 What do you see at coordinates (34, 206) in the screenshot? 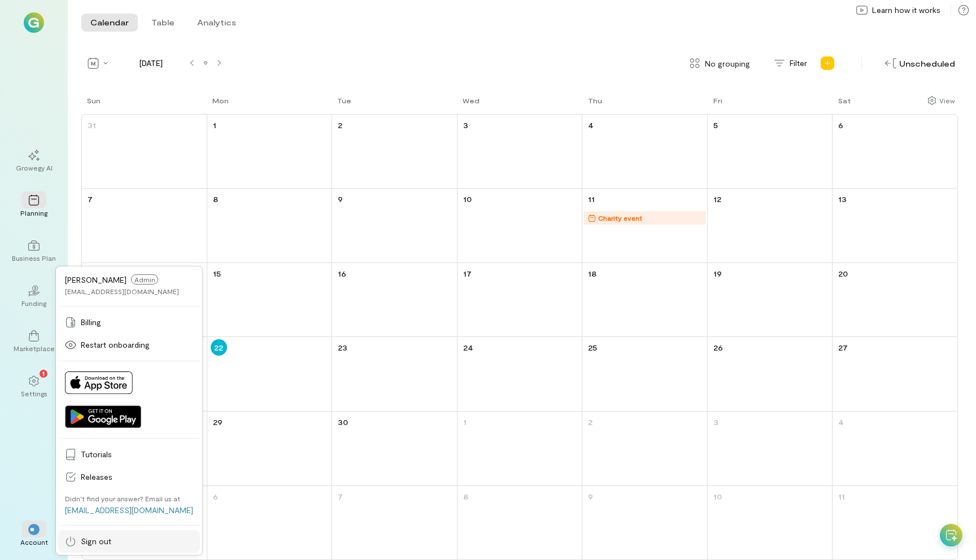
I see `a: Planning` at bounding box center [34, 206].